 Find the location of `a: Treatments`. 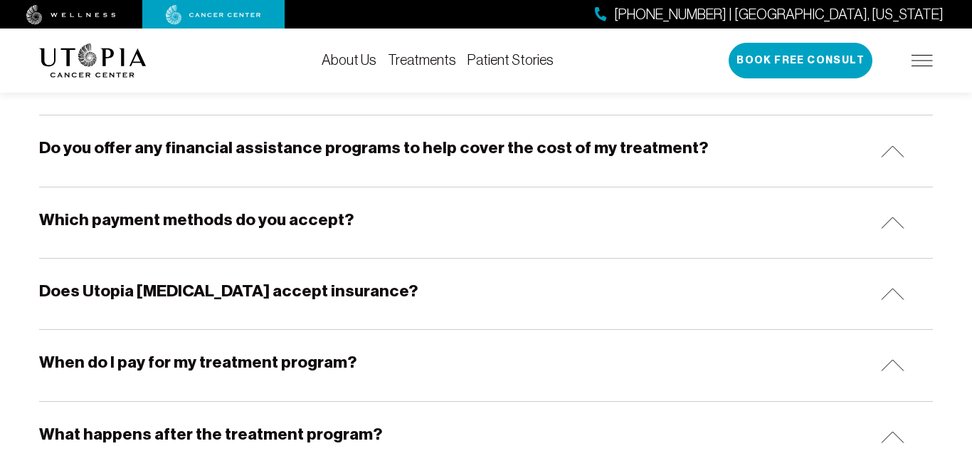

a: Treatments is located at coordinates (422, 60).